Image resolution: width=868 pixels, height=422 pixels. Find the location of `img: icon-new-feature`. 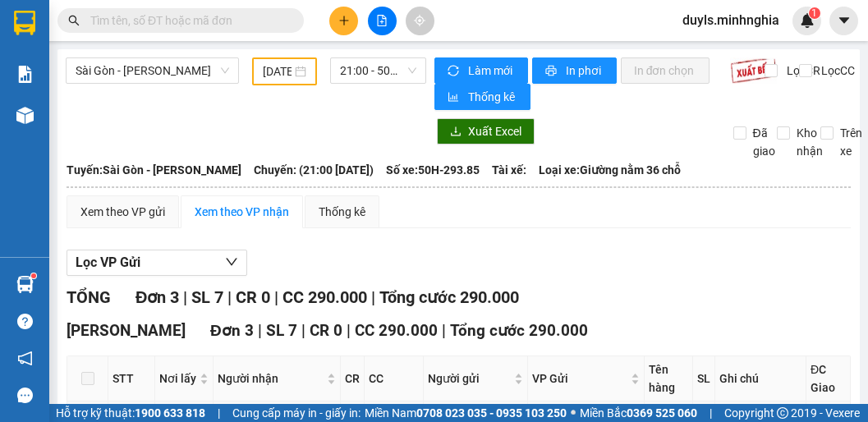

img: icon-new-feature is located at coordinates (807, 21).